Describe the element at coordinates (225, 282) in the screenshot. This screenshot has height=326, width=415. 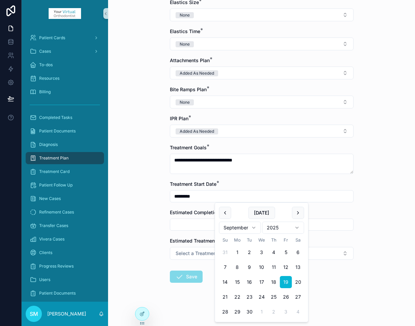
I see `button: Sunday, September 14th, 2025` at that location.